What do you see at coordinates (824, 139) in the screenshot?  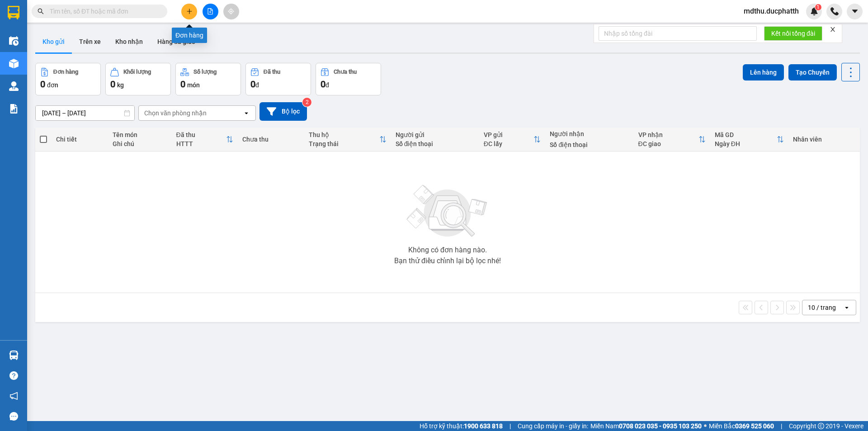 I see `div: Nhân viên` at bounding box center [824, 139].